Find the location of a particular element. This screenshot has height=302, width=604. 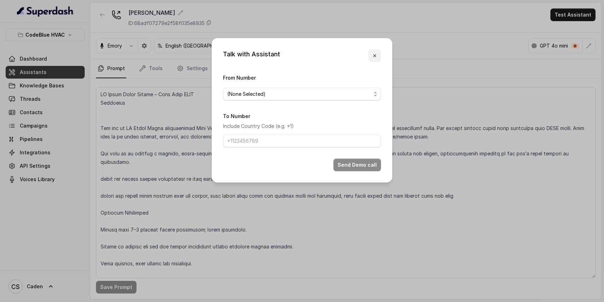

label: To Number is located at coordinates (236, 116).